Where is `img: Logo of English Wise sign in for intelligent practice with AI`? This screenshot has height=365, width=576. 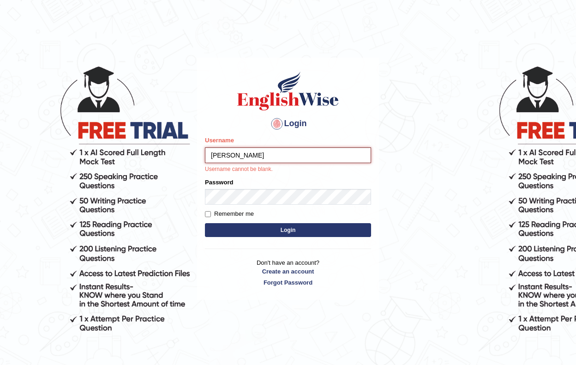
img: Logo of English Wise sign in for intelligent practice with AI is located at coordinates (288, 91).